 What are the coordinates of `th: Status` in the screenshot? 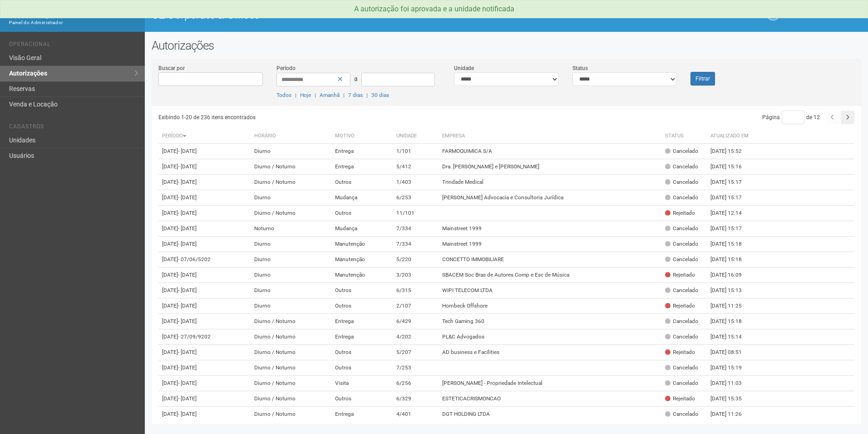 It's located at (684, 136).